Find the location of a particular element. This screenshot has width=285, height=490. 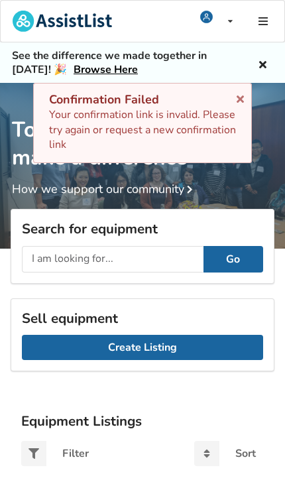

h3: Equipment Listings is located at coordinates (143, 421).